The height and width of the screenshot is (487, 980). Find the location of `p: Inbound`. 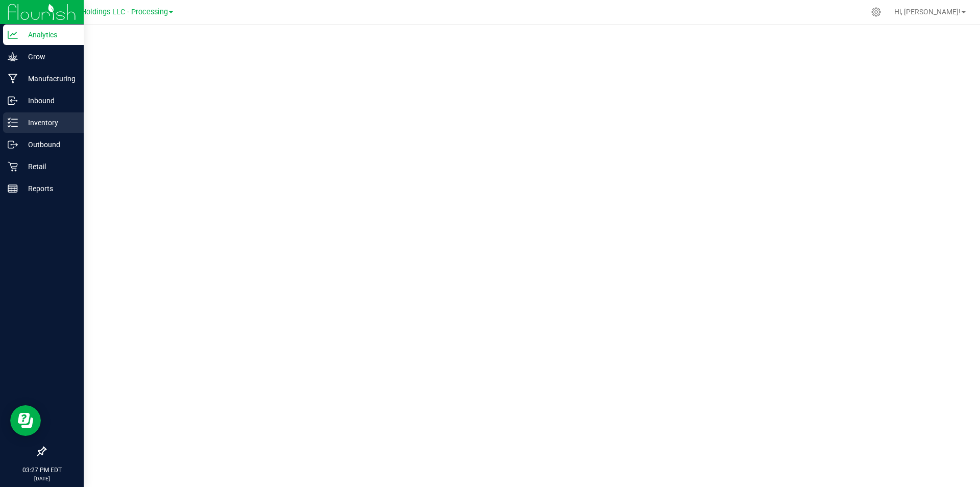

p: Inbound is located at coordinates (48, 100).